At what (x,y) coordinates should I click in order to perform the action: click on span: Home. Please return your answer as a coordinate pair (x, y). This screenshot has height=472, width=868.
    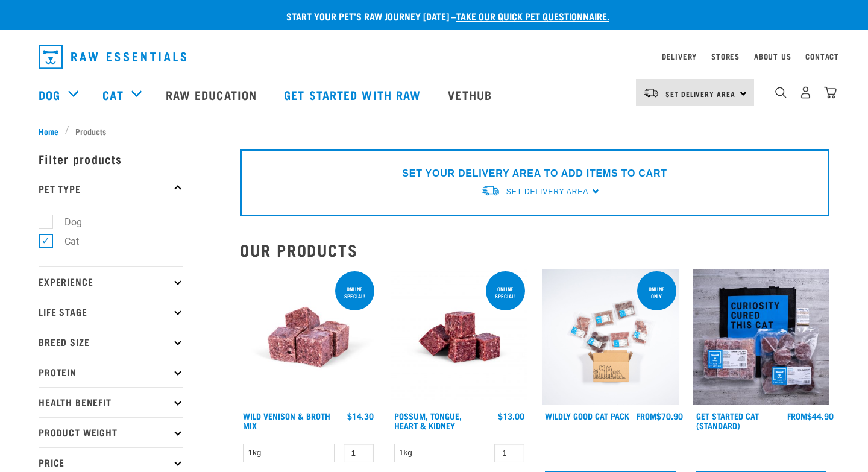
    Looking at the image, I should click on (48, 131).